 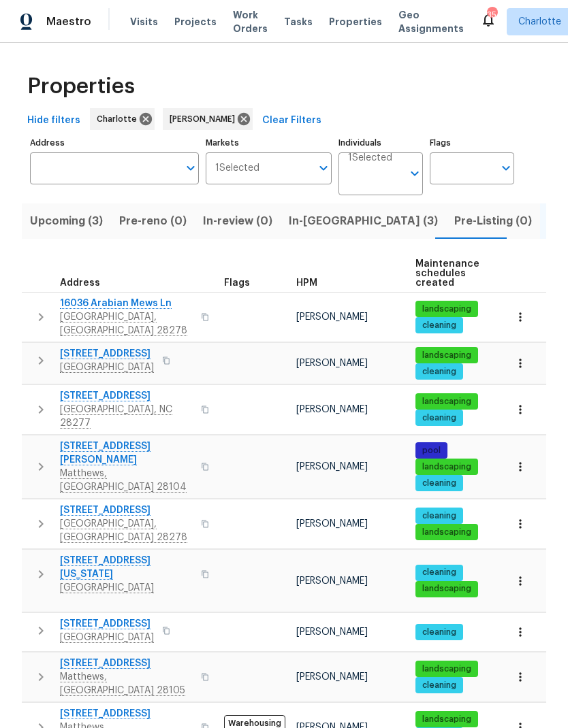 I want to click on span: Pre-Listing (0), so click(x=493, y=222).